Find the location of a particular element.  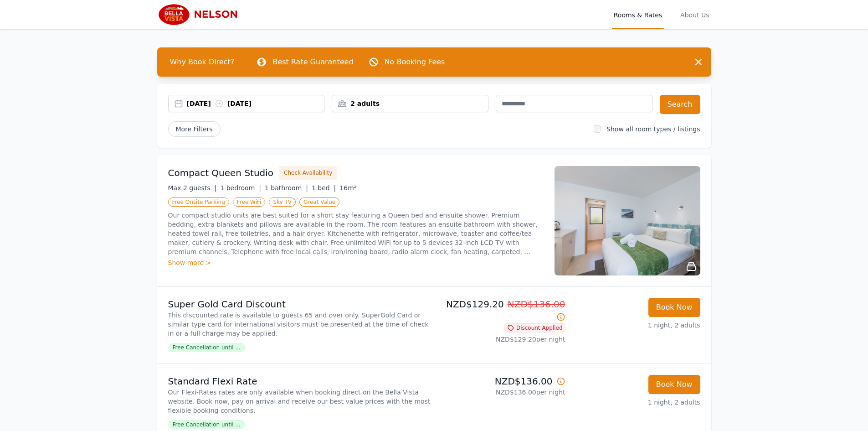

span: 1 bed | is located at coordinates (323, 188).